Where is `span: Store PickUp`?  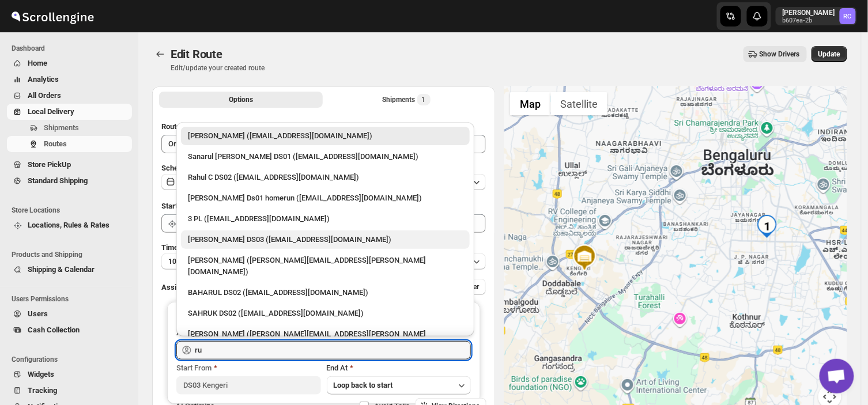
span: Store PickUp is located at coordinates (49, 164).